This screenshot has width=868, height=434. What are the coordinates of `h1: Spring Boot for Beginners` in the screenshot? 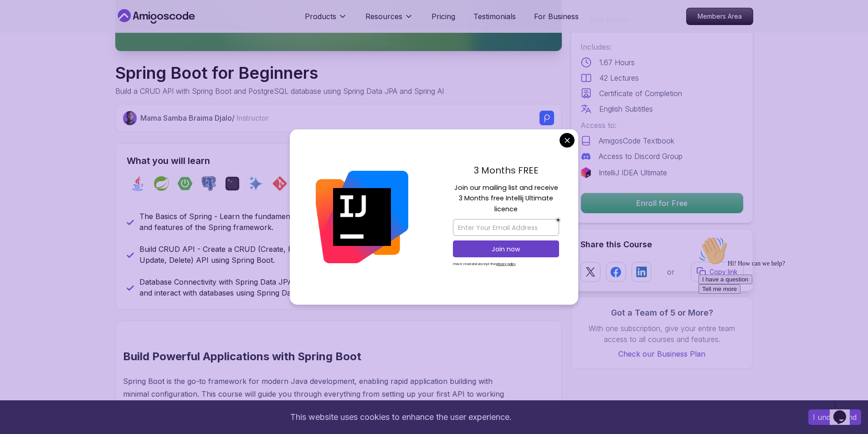 It's located at (280, 73).